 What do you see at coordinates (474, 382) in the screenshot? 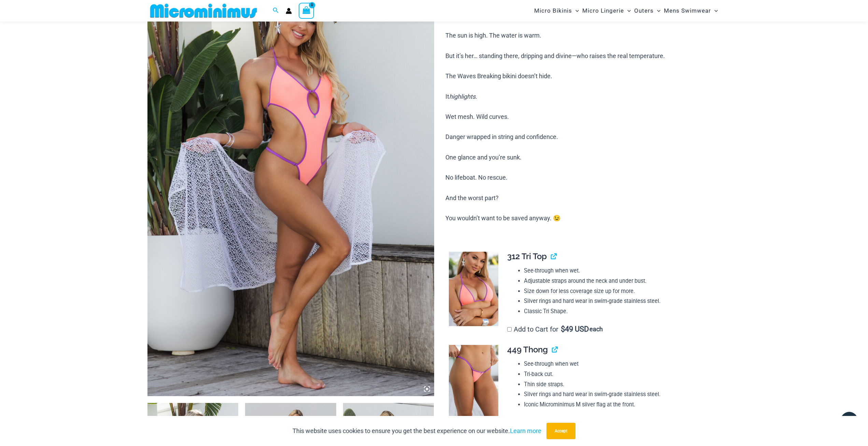
I see `a: Wild Card Neon Bliss 449 Thong 01` at bounding box center [474, 382].